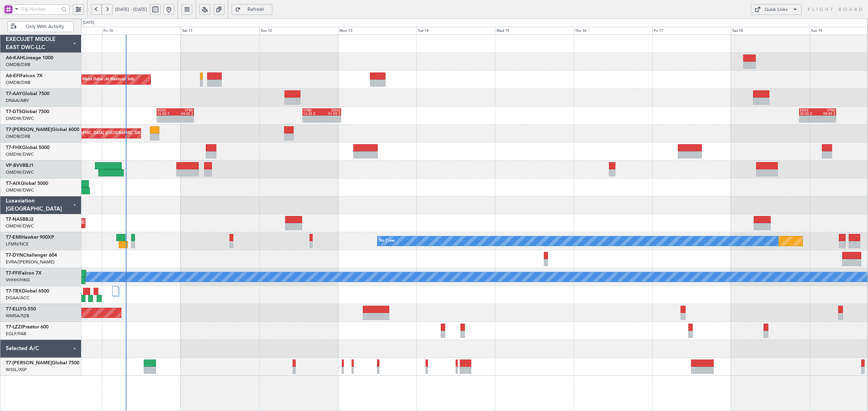 Image resolution: width=868 pixels, height=411 pixels. What do you see at coordinates (29, 58) in the screenshot?
I see `a: A6-KAHLineage 1000` at bounding box center [29, 58].